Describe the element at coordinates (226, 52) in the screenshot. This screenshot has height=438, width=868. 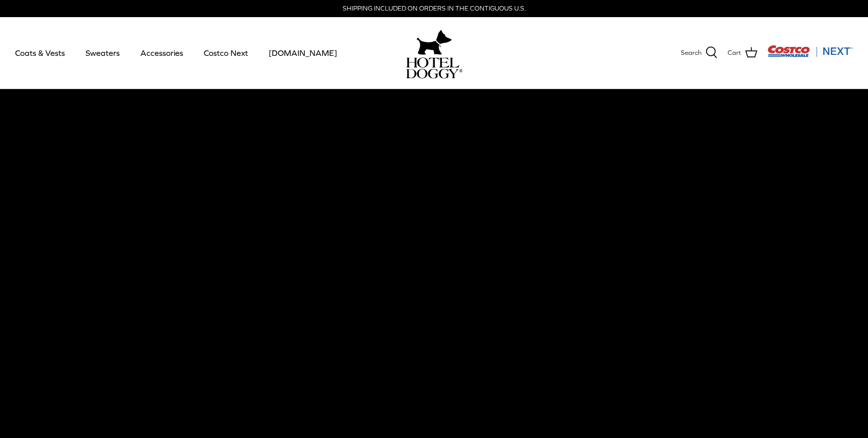
I see `a: Costco Next` at that location.